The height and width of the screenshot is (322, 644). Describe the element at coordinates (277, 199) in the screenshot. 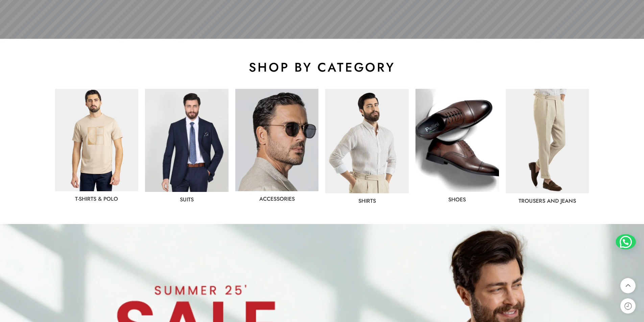

I see `a: Accessories` at that location.